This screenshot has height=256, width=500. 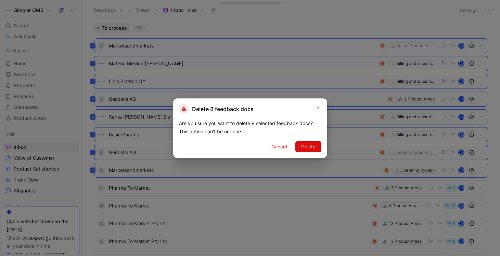 I want to click on div: Are you sure you want to delete 8 selected feedback docs? This action can't be undone., so click(x=250, y=128).